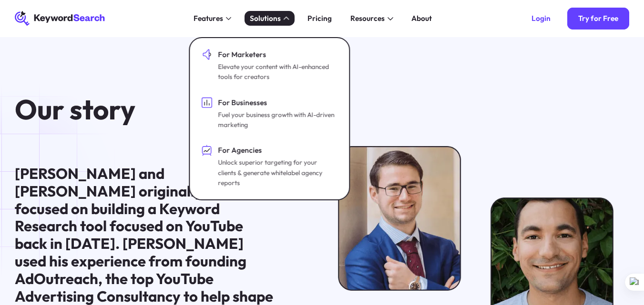 This screenshot has width=644, height=305. I want to click on h3: Our story, so click(237, 109).